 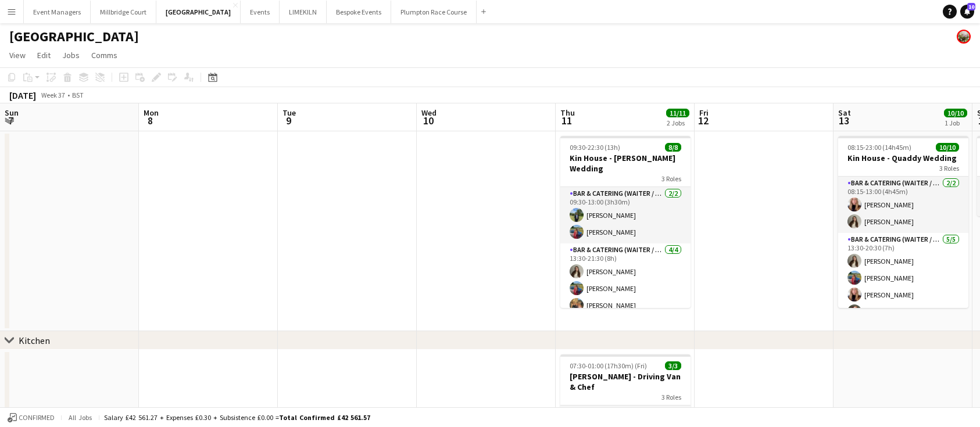 What do you see at coordinates (843, 120) in the screenshot?
I see `span: 13` at bounding box center [843, 120].